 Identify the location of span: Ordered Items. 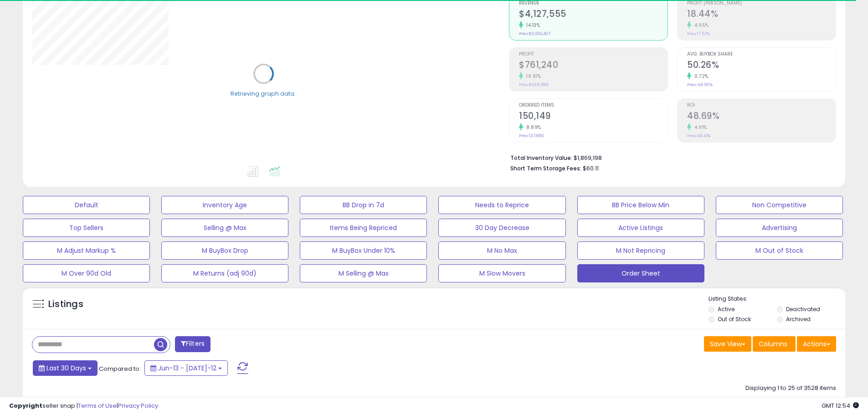
(593, 105).